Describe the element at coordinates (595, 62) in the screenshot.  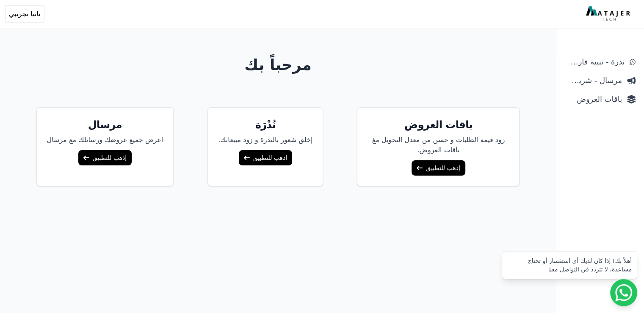
I see `span: ندرة - تنبية قارب علي النفاذ` at that location.